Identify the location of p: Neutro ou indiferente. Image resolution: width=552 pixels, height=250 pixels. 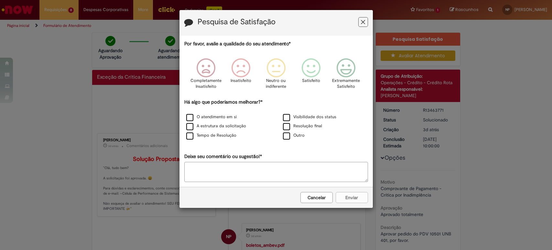
(276, 83).